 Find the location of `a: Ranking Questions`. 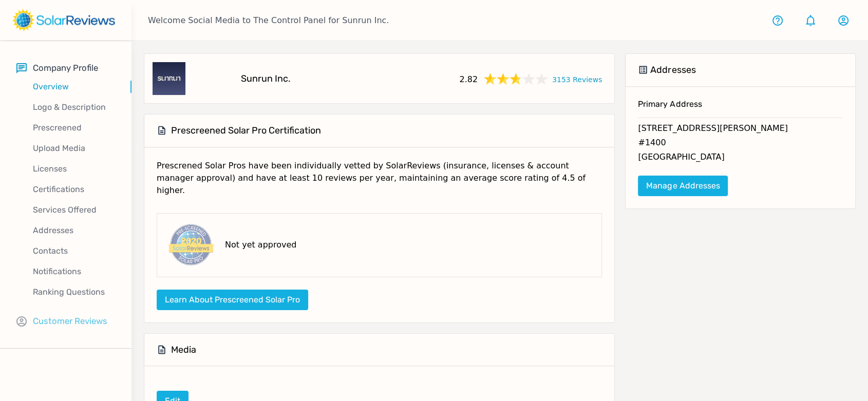

a: Ranking Questions is located at coordinates (74, 292).